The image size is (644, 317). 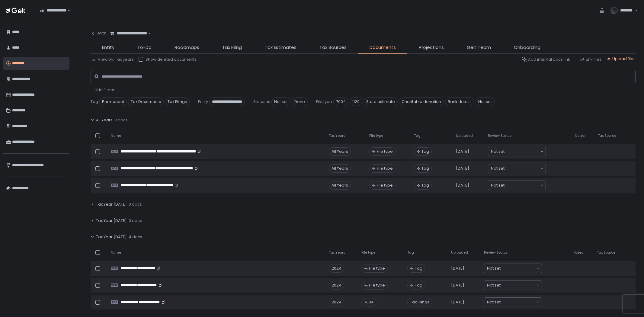 What do you see at coordinates (113, 102) in the screenshot?
I see `span: Permanent` at bounding box center [113, 102].